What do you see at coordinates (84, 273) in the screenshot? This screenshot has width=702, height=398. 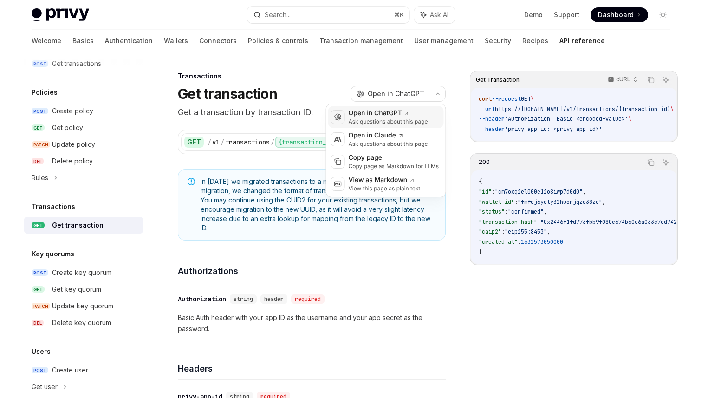 I see `a: POSTCreate key quorum` at bounding box center [84, 273].